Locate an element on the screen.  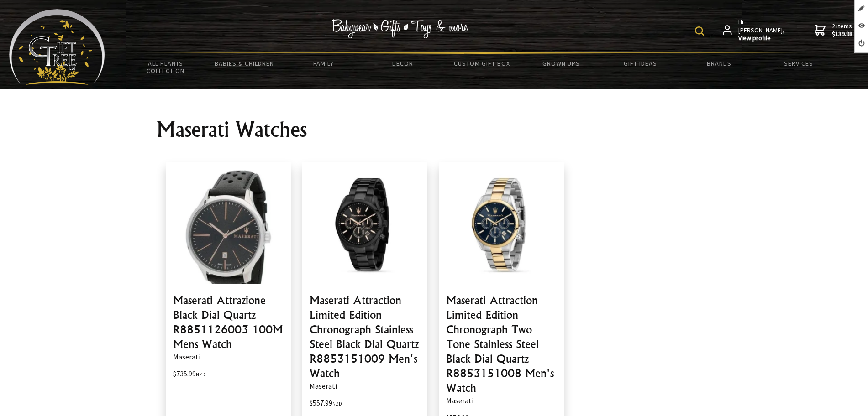
a: Services is located at coordinates (798, 63).